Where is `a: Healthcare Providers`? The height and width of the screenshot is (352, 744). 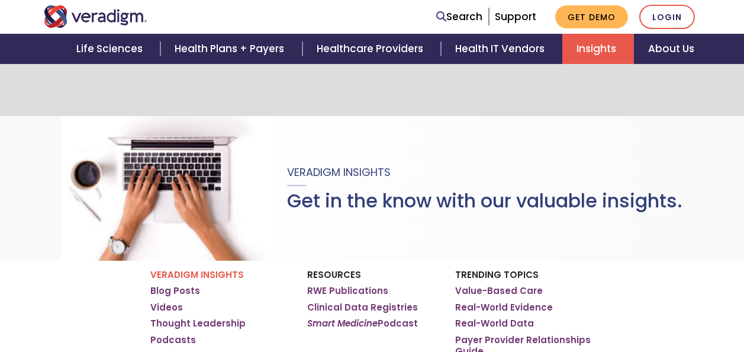
a: Healthcare Providers is located at coordinates (372, 49).